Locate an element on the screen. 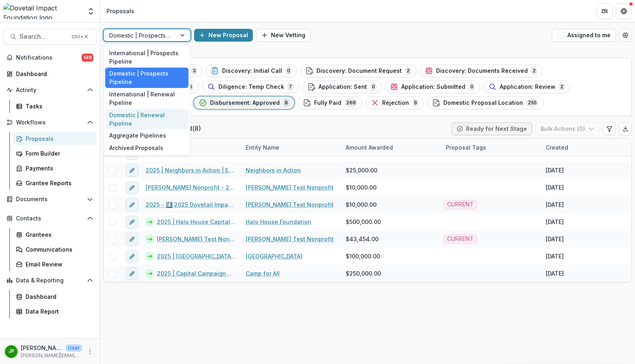  a: 2025 - 4️⃣ 2025 Dovetail Impact Foundation Application is located at coordinates (191, 204).